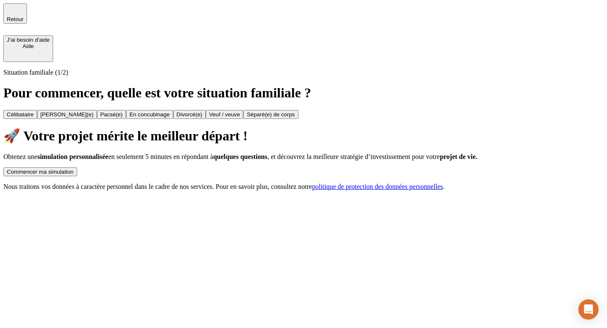  I want to click on a: politique de protection des données personnelles, so click(377, 186).